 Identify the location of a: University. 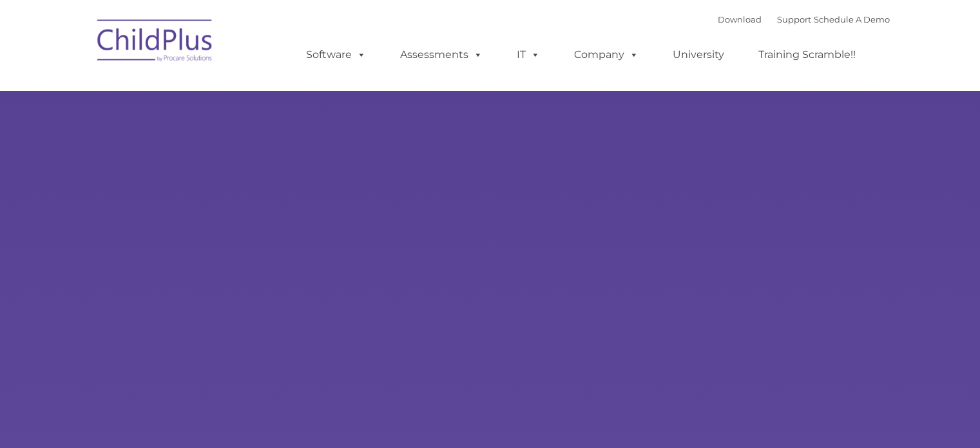
(699, 55).